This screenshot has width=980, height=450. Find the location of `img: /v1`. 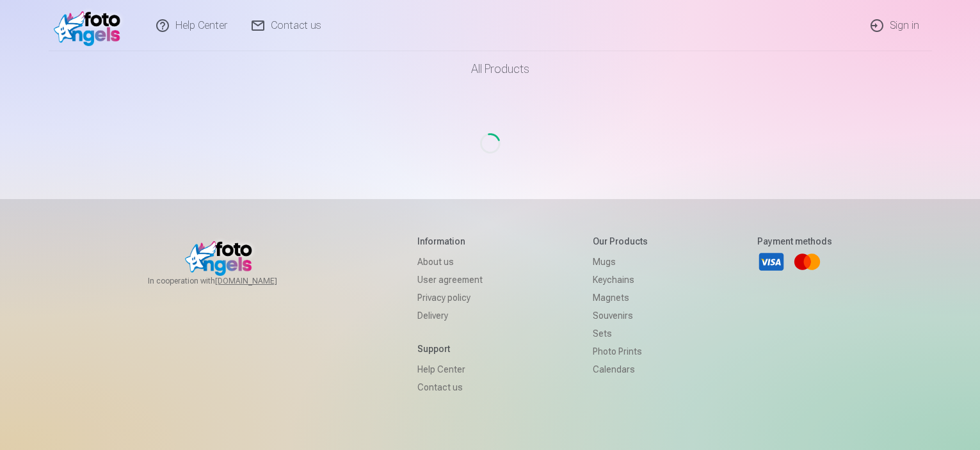

img: /v1 is located at coordinates (90, 26).